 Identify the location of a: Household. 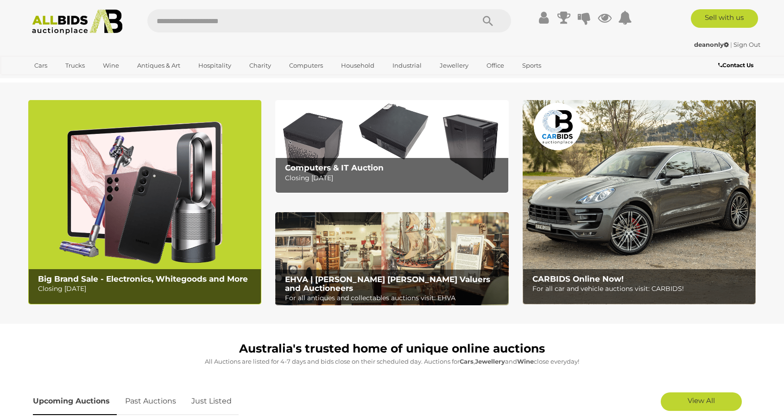
(358, 65).